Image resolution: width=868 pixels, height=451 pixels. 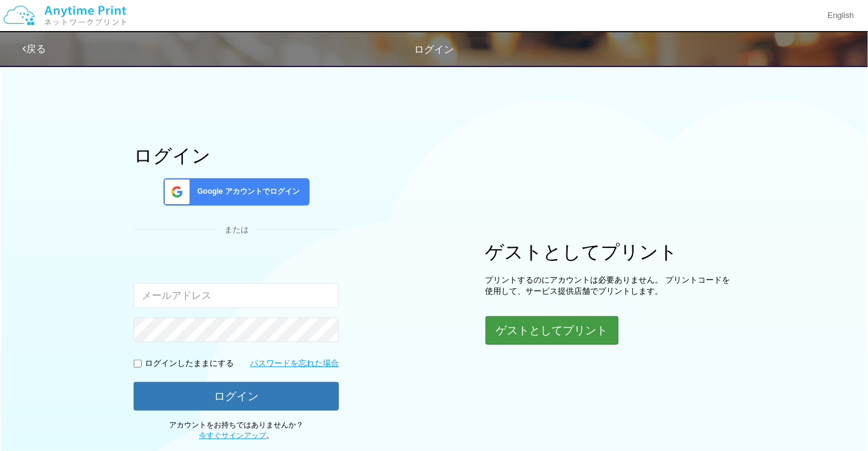 I want to click on span: ログイン, so click(x=434, y=49).